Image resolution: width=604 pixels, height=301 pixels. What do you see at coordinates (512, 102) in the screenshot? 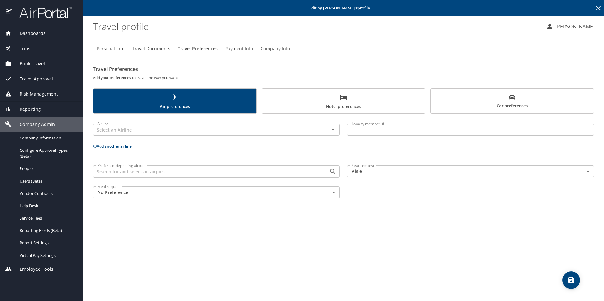
I see `span: Car preferences` at bounding box center [512, 102].